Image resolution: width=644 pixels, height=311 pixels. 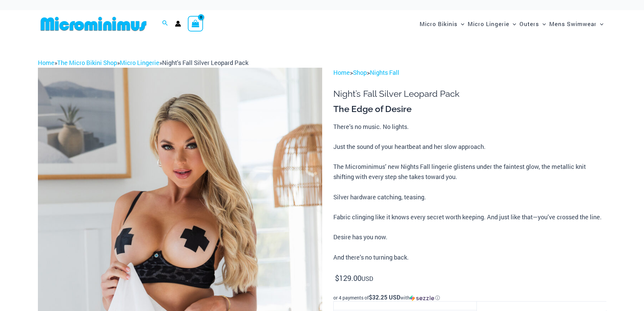 I want to click on nav: Site Navigation, so click(x=512, y=24).